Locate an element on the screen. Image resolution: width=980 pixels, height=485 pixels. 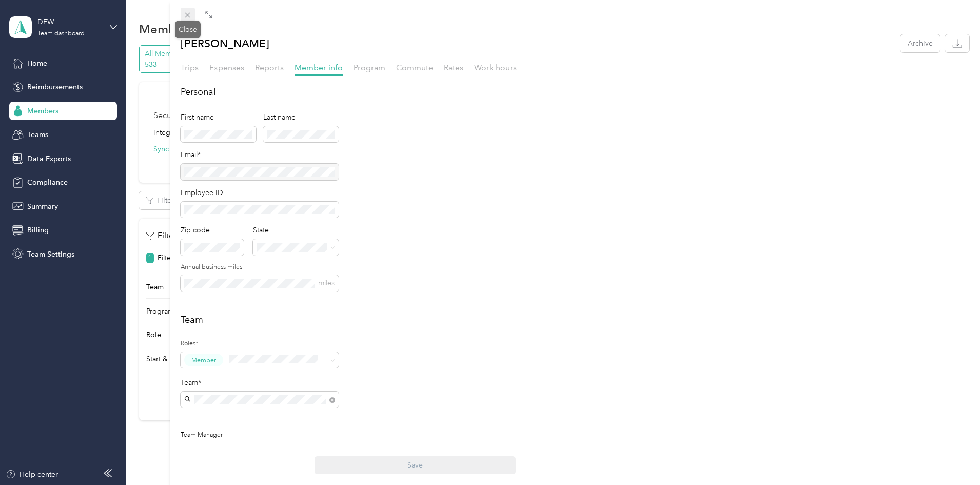
label: Roles* is located at coordinates (260, 344).